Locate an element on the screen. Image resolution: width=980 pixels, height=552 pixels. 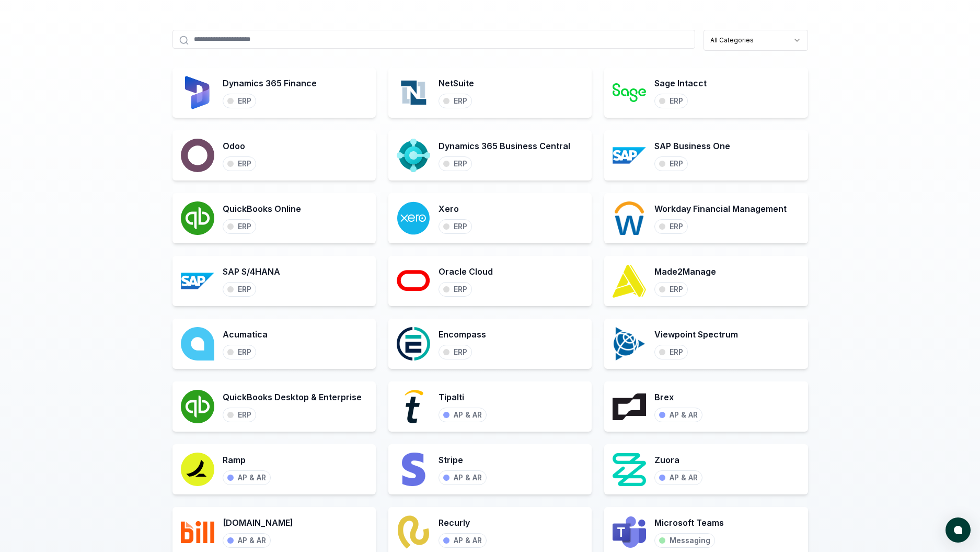
h3: Xero is located at coordinates (455, 209).